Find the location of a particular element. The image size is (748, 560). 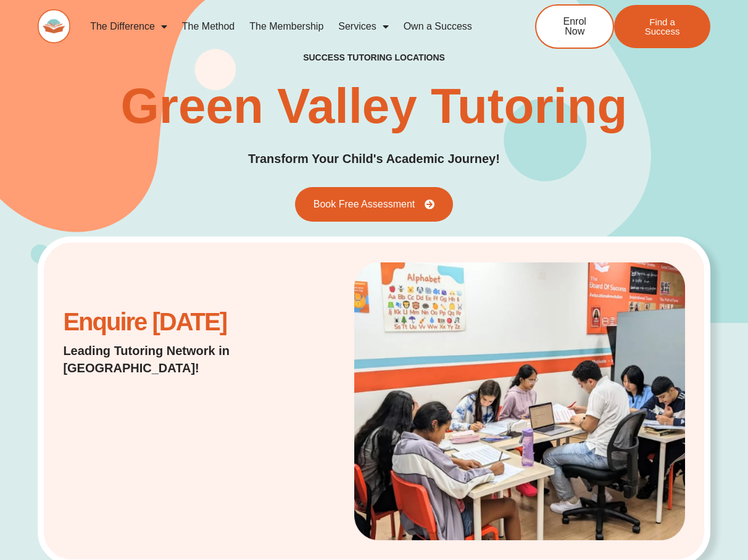

a: The Difference is located at coordinates (129, 27).